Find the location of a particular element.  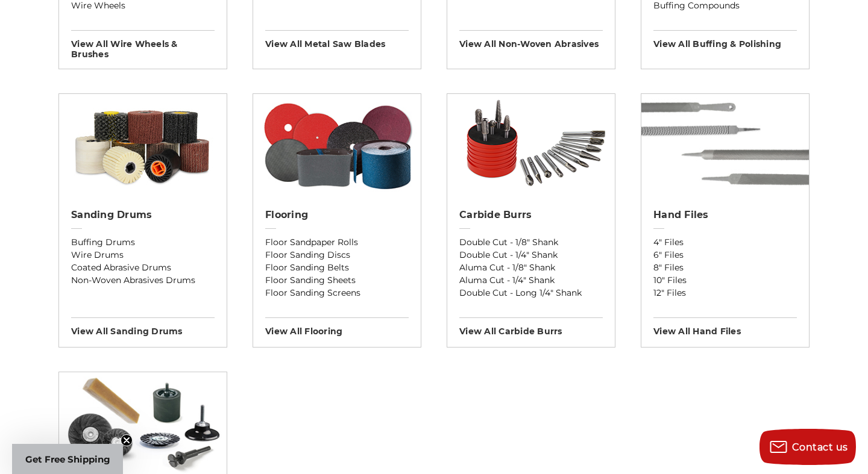

a: Non-Woven Abrasives Drums is located at coordinates (143, 280).